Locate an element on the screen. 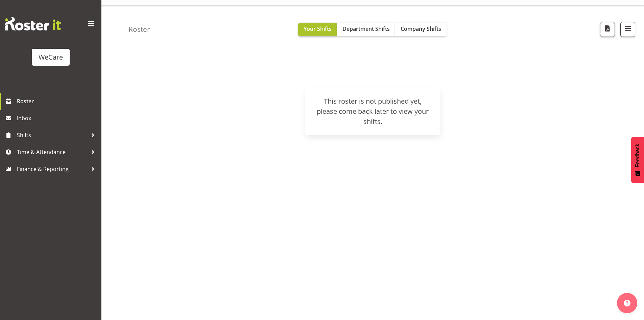 This screenshot has height=320, width=644. span: Shifts is located at coordinates (52, 135).